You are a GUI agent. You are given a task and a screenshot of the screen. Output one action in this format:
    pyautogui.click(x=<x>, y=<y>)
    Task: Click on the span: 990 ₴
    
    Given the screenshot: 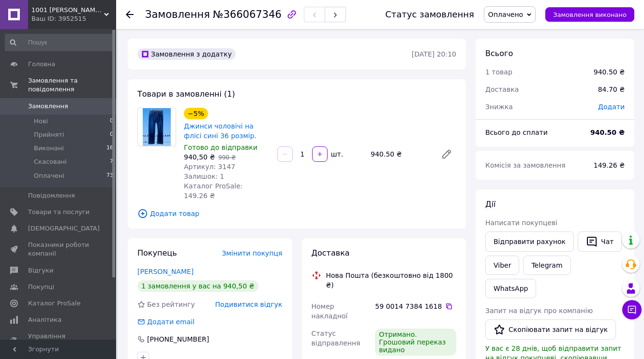 What is the action you would take?
    pyautogui.click(x=227, y=158)
    